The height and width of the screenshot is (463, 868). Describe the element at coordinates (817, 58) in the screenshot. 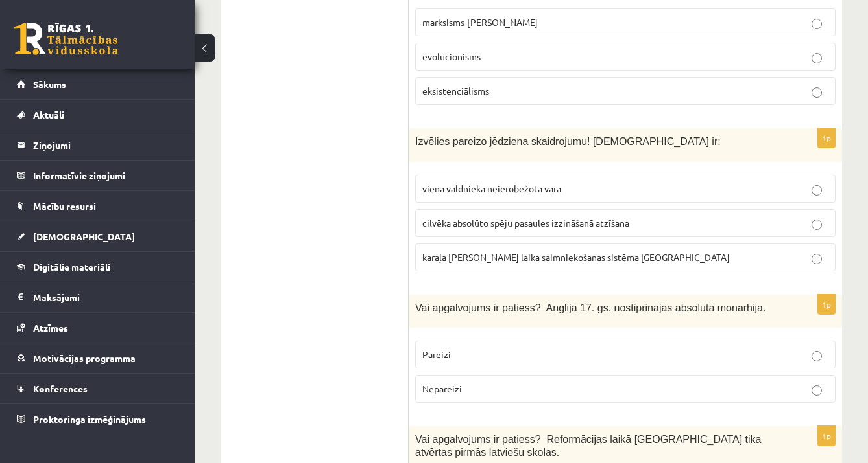

I see `input: evolucionisms` at that location.